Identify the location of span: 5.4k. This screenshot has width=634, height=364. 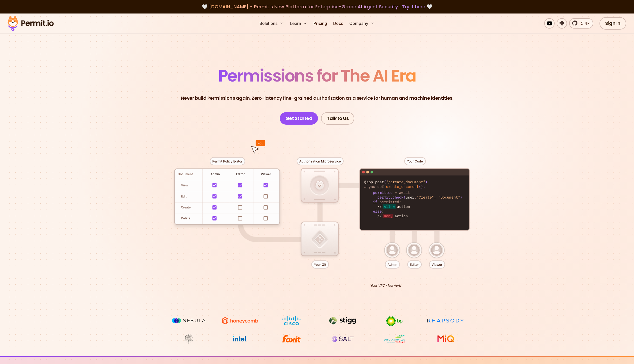
(584, 24).